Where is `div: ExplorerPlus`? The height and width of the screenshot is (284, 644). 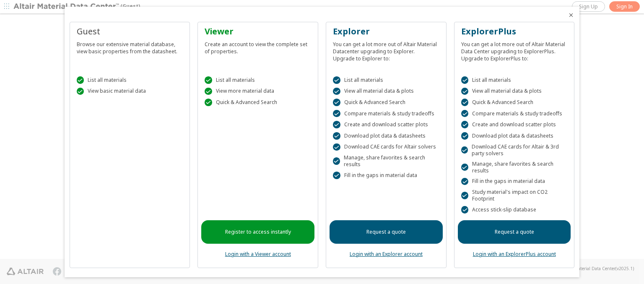
div: ExplorerPlus is located at coordinates (514, 31).